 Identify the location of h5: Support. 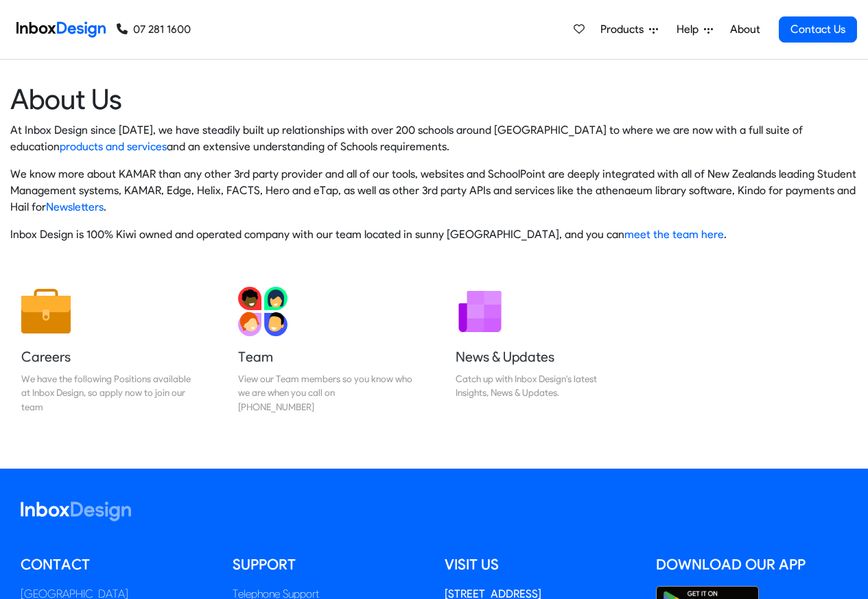
(328, 565).